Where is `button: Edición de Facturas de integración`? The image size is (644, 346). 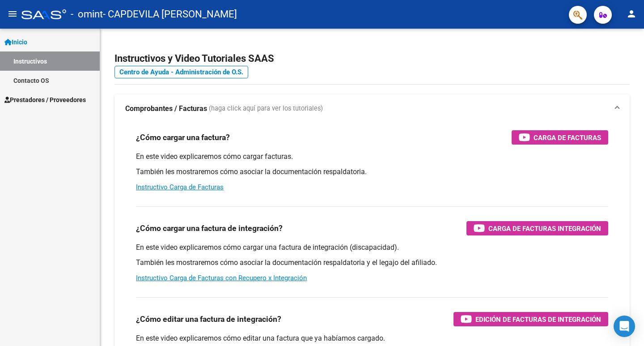 button: Edición de Facturas de integración is located at coordinates (531, 319).